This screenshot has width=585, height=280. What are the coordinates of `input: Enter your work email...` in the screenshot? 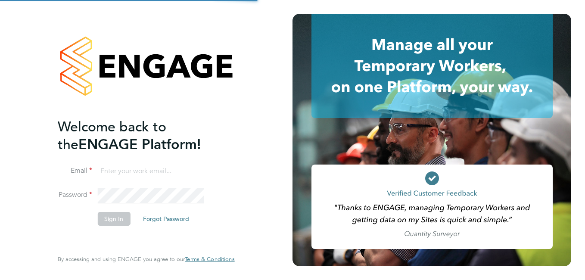 It's located at (150, 171).